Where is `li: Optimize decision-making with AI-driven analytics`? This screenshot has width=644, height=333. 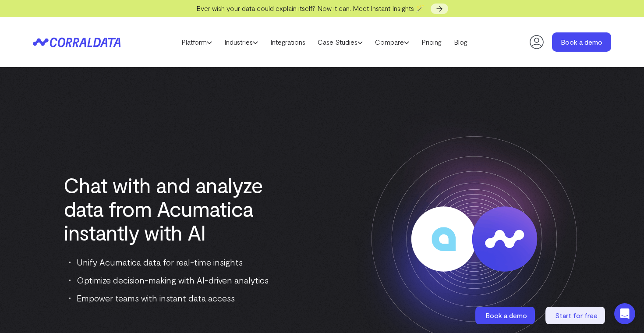 li: Optimize decision-making with AI-driven analytics is located at coordinates (172, 280).